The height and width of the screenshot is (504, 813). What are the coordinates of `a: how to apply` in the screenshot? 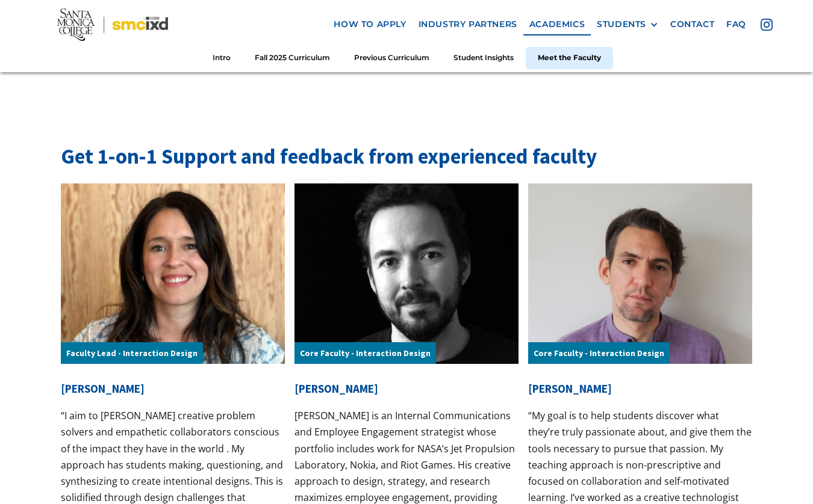 It's located at (370, 24).